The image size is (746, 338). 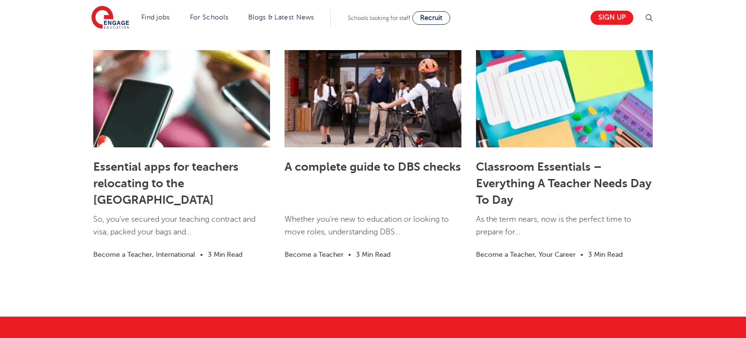 What do you see at coordinates (373, 230) in the screenshot?
I see `p: Whether you’re new to education or looking to move roles, understanding DBS...` at bounding box center [373, 230].